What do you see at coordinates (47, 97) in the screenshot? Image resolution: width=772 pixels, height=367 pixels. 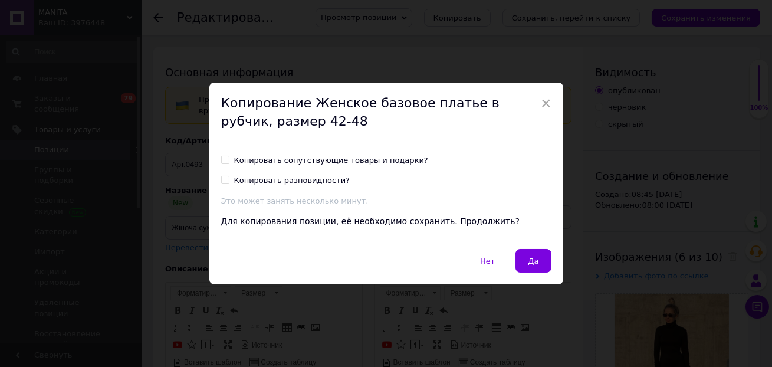 I see `strong: Розмір:42-44,44-46` at bounding box center [47, 97].